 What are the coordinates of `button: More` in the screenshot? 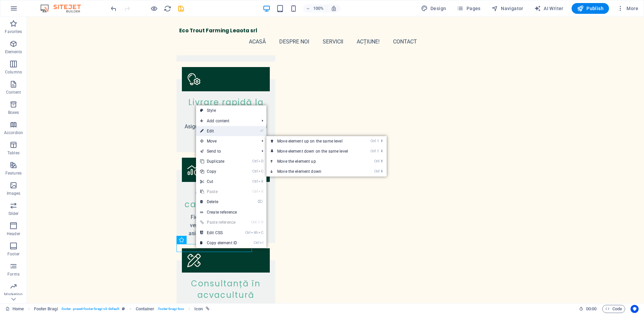 It's located at (628, 8).